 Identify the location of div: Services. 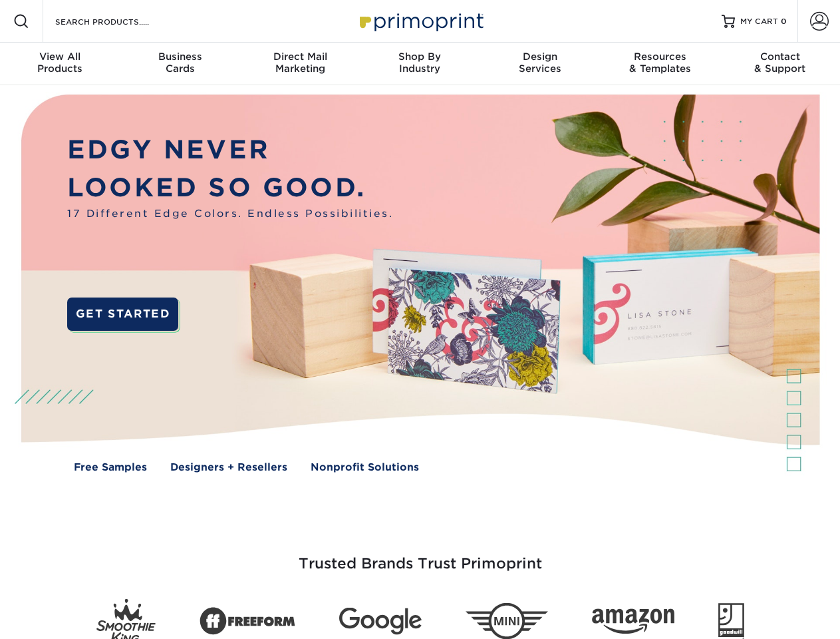
(540, 63).